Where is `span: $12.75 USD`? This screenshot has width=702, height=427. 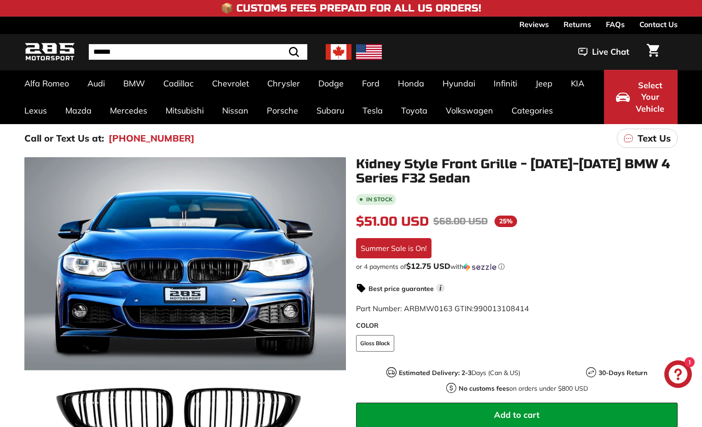 span: $12.75 USD is located at coordinates (428, 266).